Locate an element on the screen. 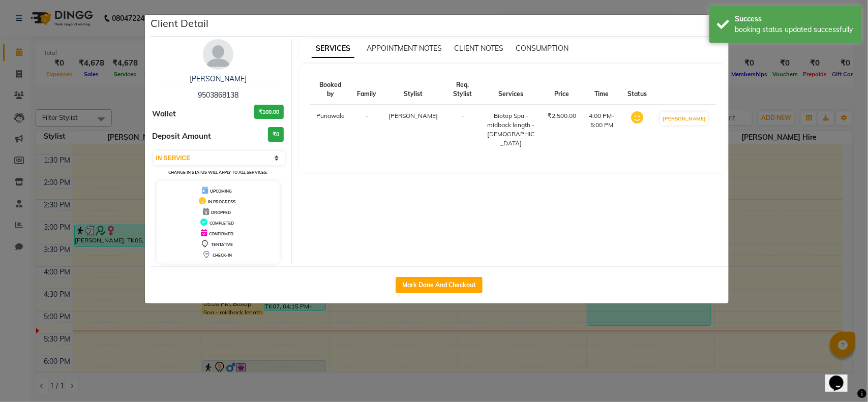 Image resolution: width=868 pixels, height=402 pixels. th: Status is located at coordinates (638, 90).